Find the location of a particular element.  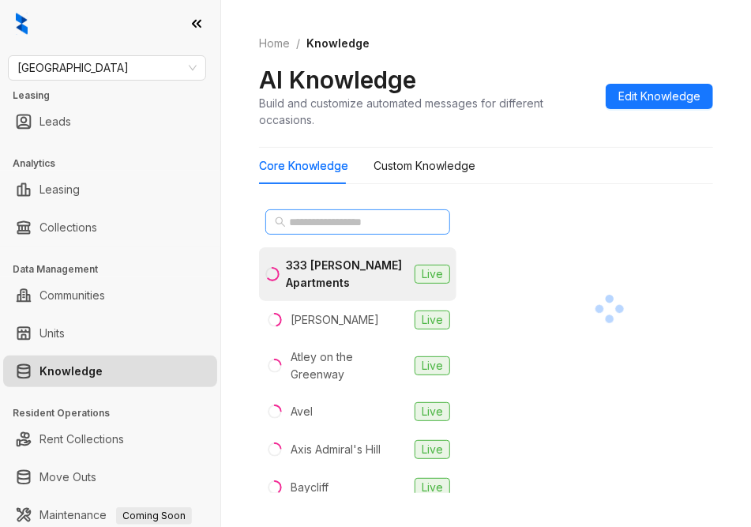

a: Rent Collections is located at coordinates (81, 439).